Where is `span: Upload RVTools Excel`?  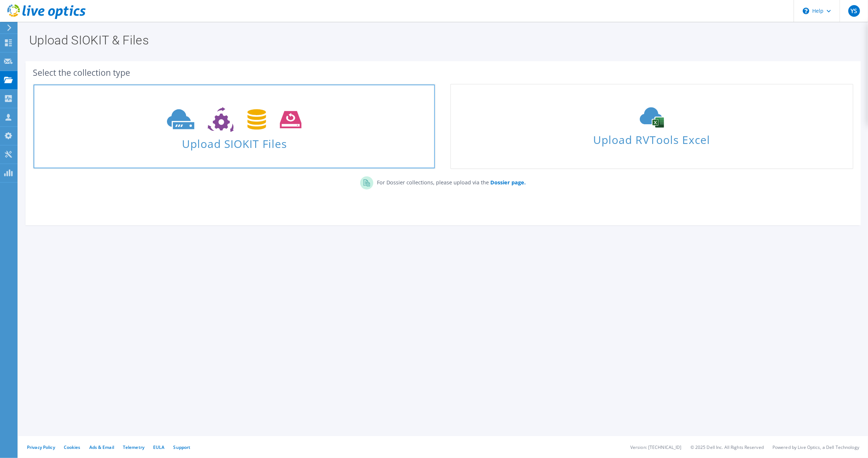
span: Upload RVTools Excel is located at coordinates (652, 138).